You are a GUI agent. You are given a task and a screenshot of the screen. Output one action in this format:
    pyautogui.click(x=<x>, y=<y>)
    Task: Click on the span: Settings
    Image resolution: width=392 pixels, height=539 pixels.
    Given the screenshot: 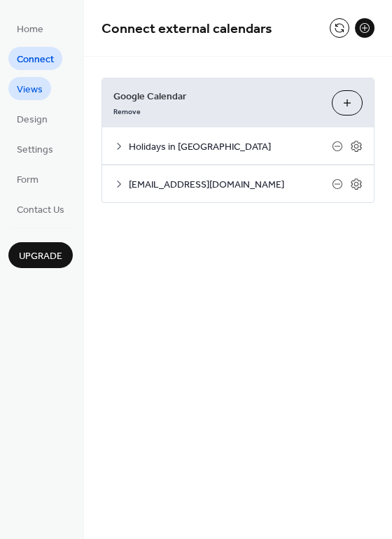 What is the action you would take?
    pyautogui.click(x=35, y=150)
    